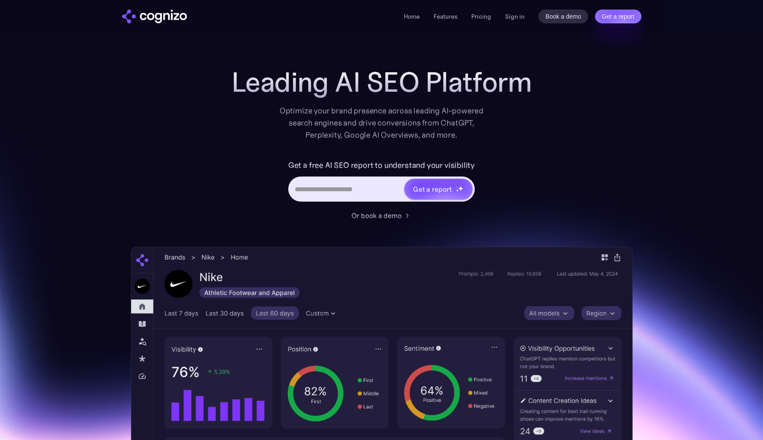  Describe the element at coordinates (381, 165) in the screenshot. I see `label: Get a free AI SEO report to understand your visibility` at that location.